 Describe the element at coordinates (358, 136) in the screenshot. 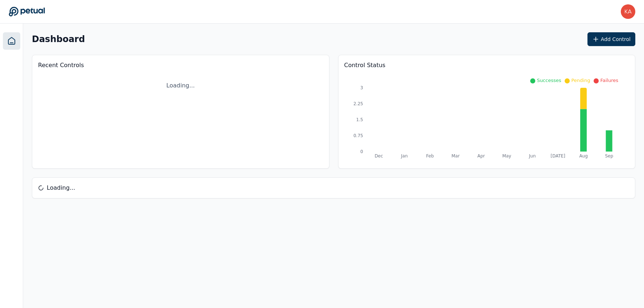

I see `tspan: 0.75` at that location.